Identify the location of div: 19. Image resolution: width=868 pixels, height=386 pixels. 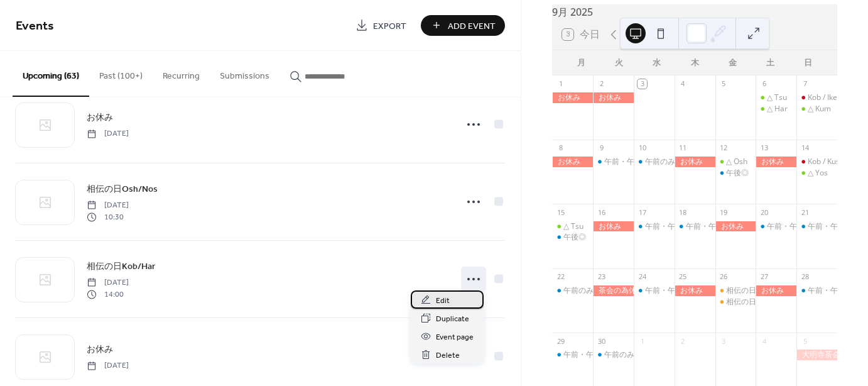
(724, 212).